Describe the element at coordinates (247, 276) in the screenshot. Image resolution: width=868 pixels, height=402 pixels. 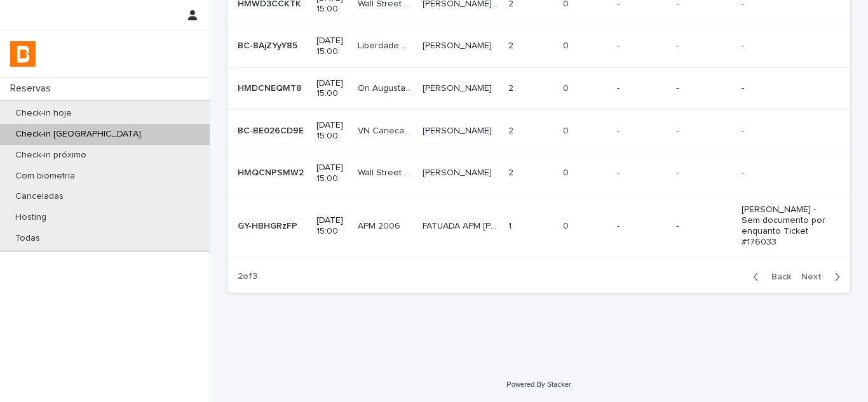
I see `p: 2 of 3` at that location.